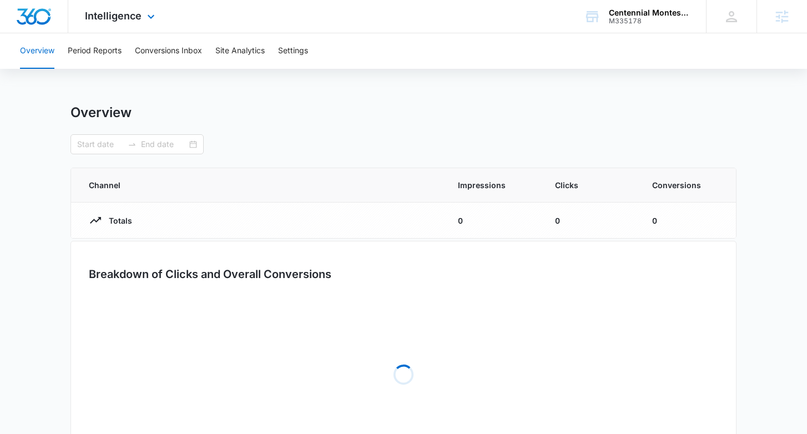 The height and width of the screenshot is (434, 807). What do you see at coordinates (100, 144) in the screenshot?
I see `input: Start date` at bounding box center [100, 144].